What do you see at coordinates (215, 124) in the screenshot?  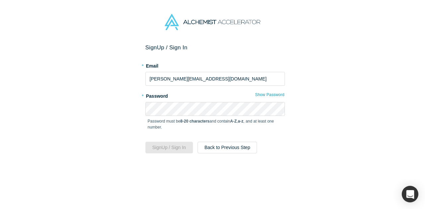 I see `p: Password must be and contain , , and at least one number.` at bounding box center [215, 124].